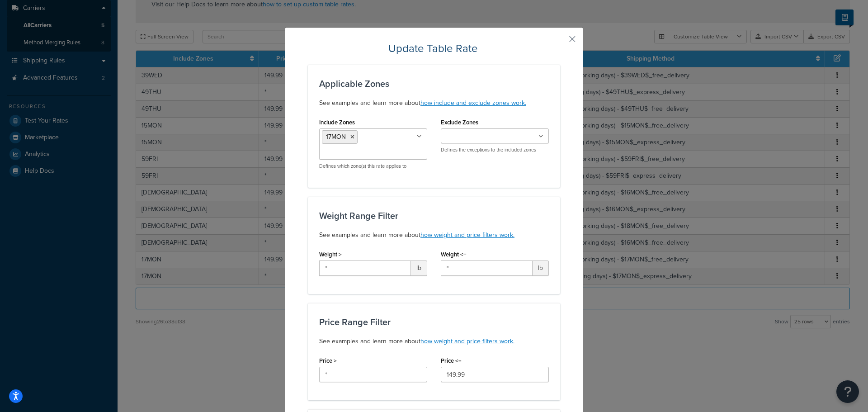 The image size is (868, 412). I want to click on label: Price >, so click(328, 360).